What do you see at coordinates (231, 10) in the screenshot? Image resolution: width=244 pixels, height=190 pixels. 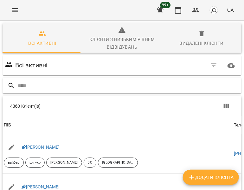 I see `button: UA` at bounding box center [231, 10].